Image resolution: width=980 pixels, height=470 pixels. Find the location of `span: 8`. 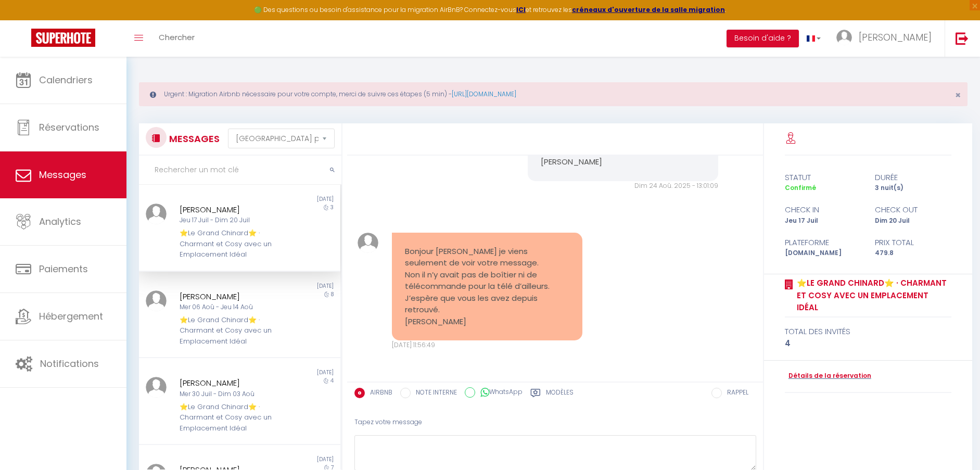

span: 8 is located at coordinates (332, 294).